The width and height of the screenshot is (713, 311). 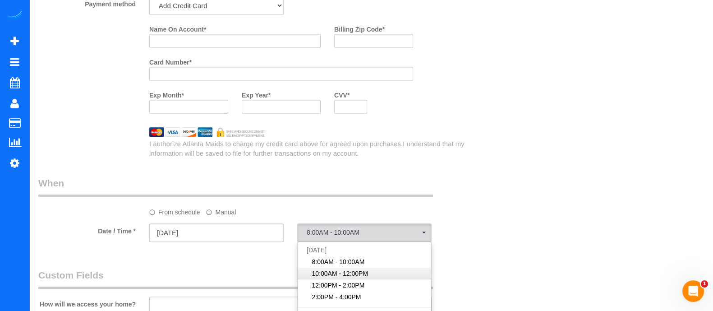 I want to click on input: From schedule, so click(x=152, y=212).